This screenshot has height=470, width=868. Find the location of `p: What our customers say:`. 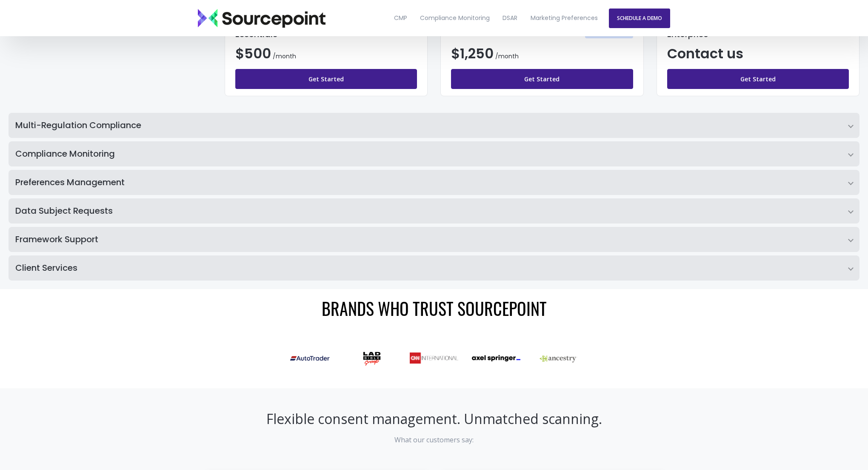

p: What our customers say: is located at coordinates (434, 439).